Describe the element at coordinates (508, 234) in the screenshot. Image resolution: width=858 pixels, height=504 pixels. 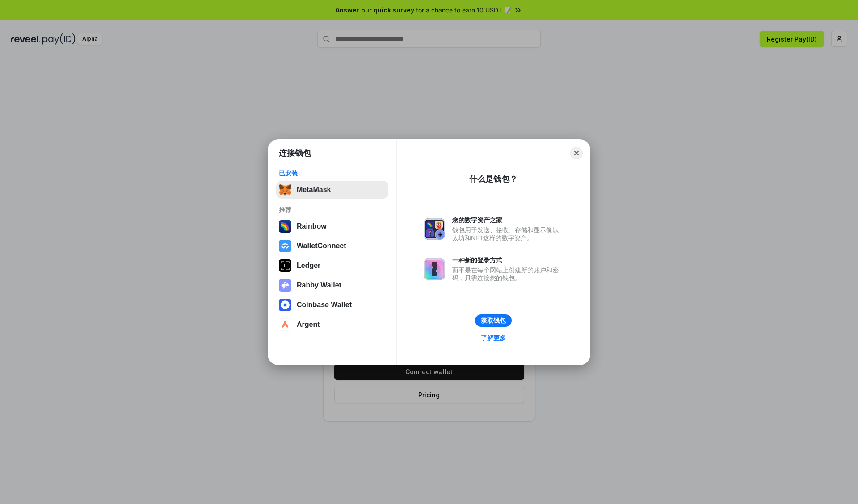
I see `div: 钱包用于发送、接收、存储和显示像以太坊和NFT这样的数字资产。` at that location.